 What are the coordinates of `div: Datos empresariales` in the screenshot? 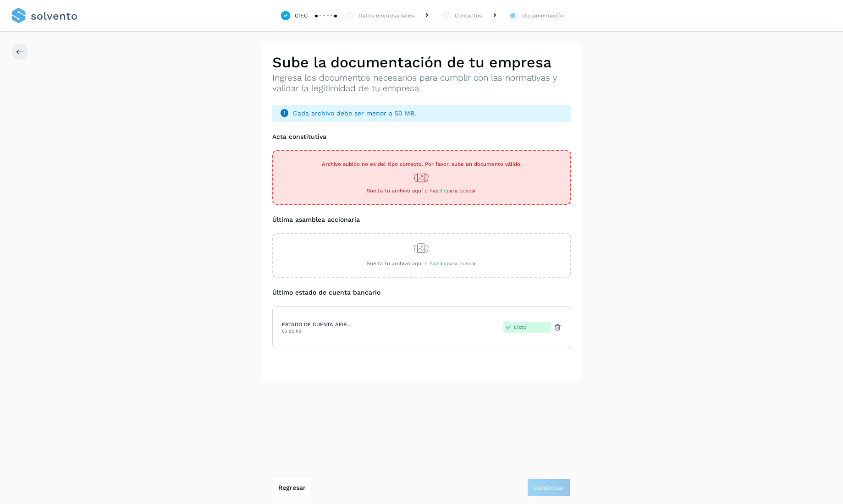 It's located at (386, 15).